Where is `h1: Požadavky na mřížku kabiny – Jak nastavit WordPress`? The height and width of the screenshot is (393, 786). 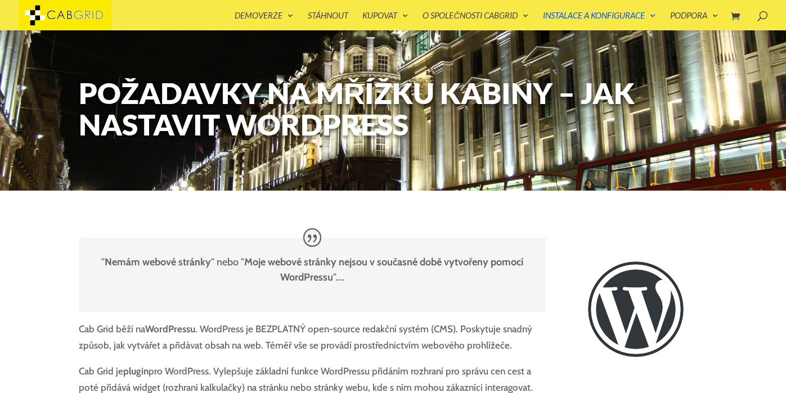
h1: Požadavky na mřížku kabiny – Jak nastavit WordPress is located at coordinates (393, 111).